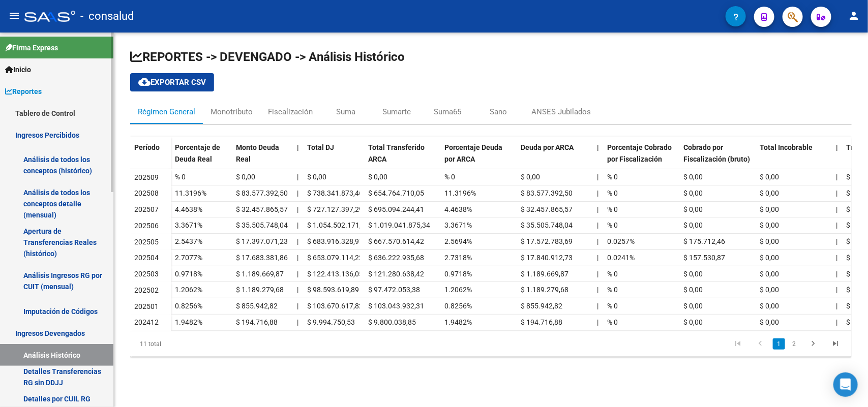 This screenshot has height=407, width=868. What do you see at coordinates (146, 274) in the screenshot?
I see `span: 202503` at bounding box center [146, 274].